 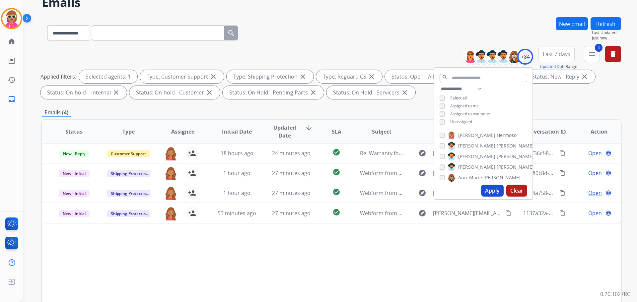 What do you see at coordinates (607, 38) in the screenshot?
I see `span: Just now` at bounding box center [607, 38].